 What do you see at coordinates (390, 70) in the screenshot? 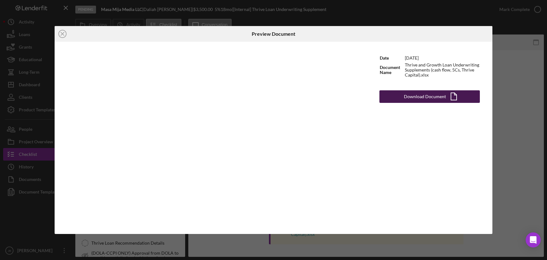
I see `b: Document Name` at bounding box center [390, 70].